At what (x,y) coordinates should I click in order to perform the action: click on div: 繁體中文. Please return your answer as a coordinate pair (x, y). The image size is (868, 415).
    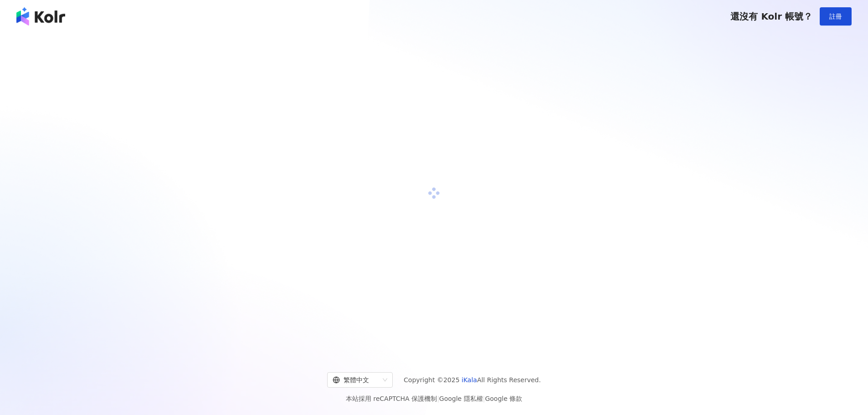
    Looking at the image, I should click on (356, 380).